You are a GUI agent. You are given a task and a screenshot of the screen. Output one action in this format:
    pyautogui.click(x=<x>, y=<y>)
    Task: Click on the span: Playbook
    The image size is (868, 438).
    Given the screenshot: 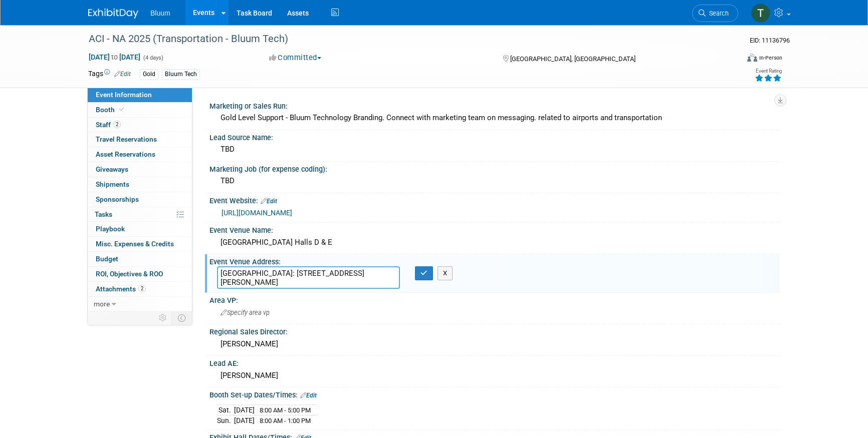 What is the action you would take?
    pyautogui.click(x=110, y=229)
    